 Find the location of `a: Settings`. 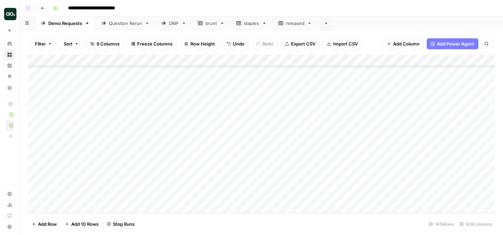

a: Settings is located at coordinates (10, 194).